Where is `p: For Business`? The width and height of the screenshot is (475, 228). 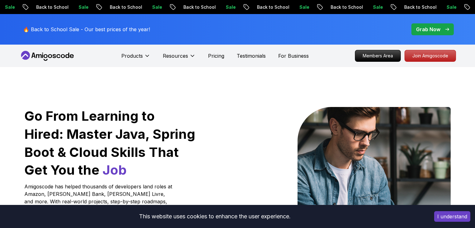 p: For Business is located at coordinates (293, 56).